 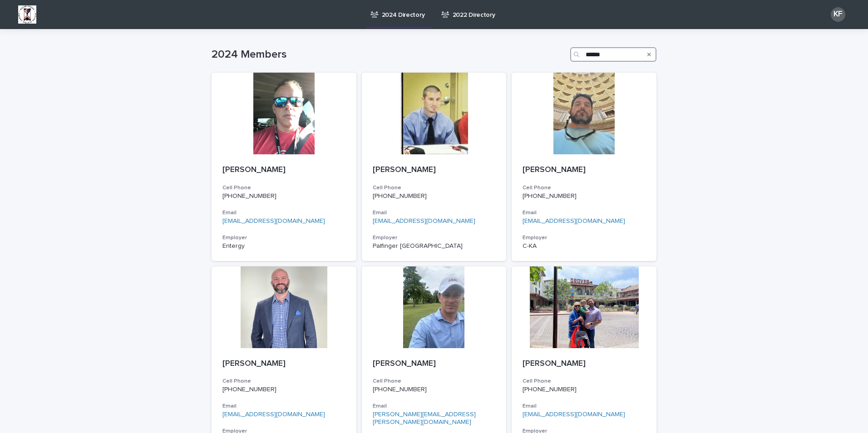 What do you see at coordinates (389, 55) in the screenshot?
I see `h1: 2024 Members` at bounding box center [389, 55].